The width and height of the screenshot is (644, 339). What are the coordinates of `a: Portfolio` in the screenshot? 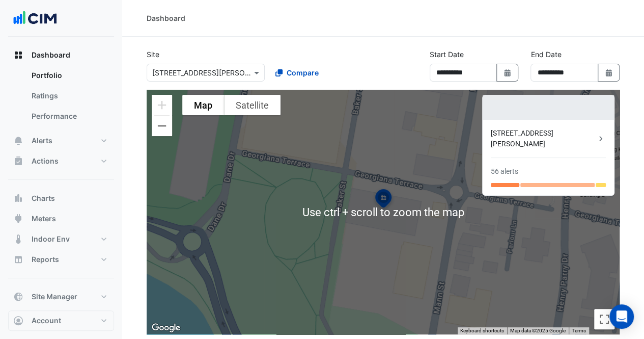 It's located at (69, 75).